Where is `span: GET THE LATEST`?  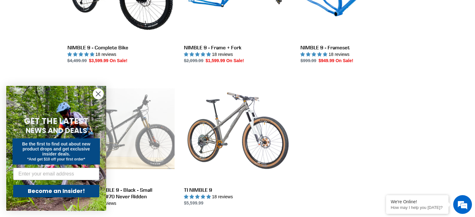
span: GET THE LATEST is located at coordinates (56, 121).